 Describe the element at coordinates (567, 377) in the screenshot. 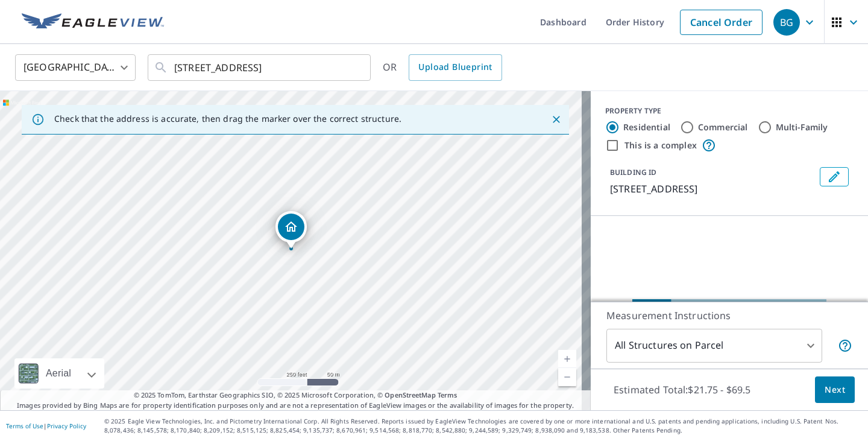

I see `a: Current Level 17, Zoom Out` at that location.